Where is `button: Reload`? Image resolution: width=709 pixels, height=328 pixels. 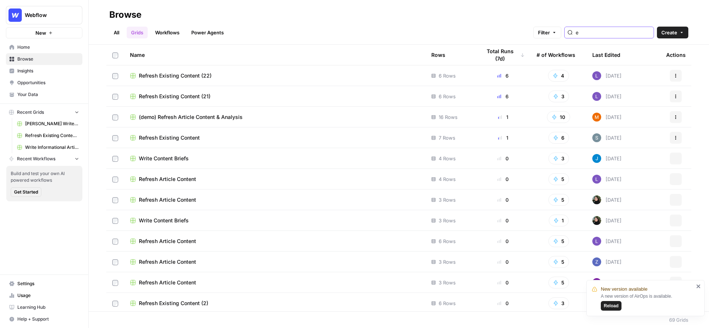 button: Reload is located at coordinates (612, 306).